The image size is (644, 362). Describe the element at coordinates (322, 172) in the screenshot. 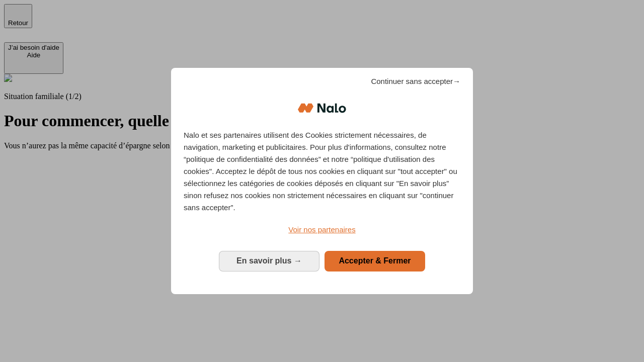

I see `p: Nalo et ses partenaires utilisent des Cookies strictement nécessaires, de navigation, marketing e...` at that location.